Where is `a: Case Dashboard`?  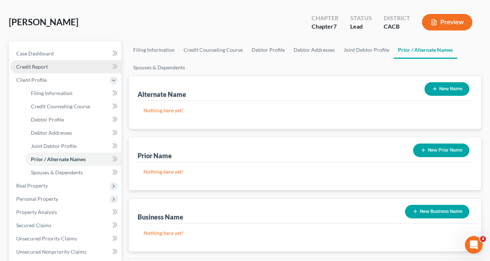
a: Case Dashboard is located at coordinates (66, 54).